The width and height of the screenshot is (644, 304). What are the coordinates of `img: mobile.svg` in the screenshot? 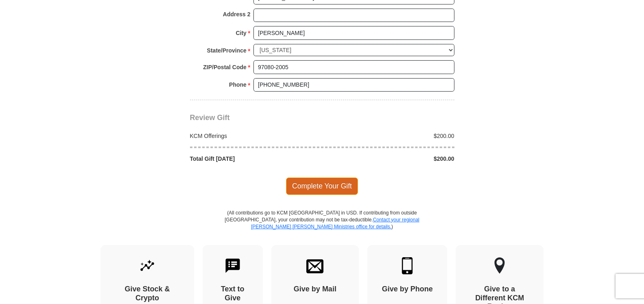 It's located at (407, 266).